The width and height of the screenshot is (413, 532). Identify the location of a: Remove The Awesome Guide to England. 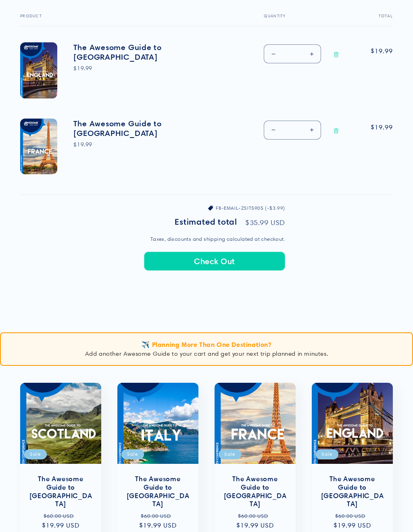
(336, 54).